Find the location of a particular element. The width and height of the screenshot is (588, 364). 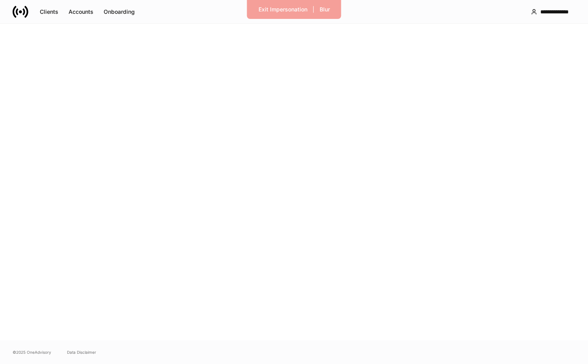

div: Onboarding is located at coordinates (119, 12).